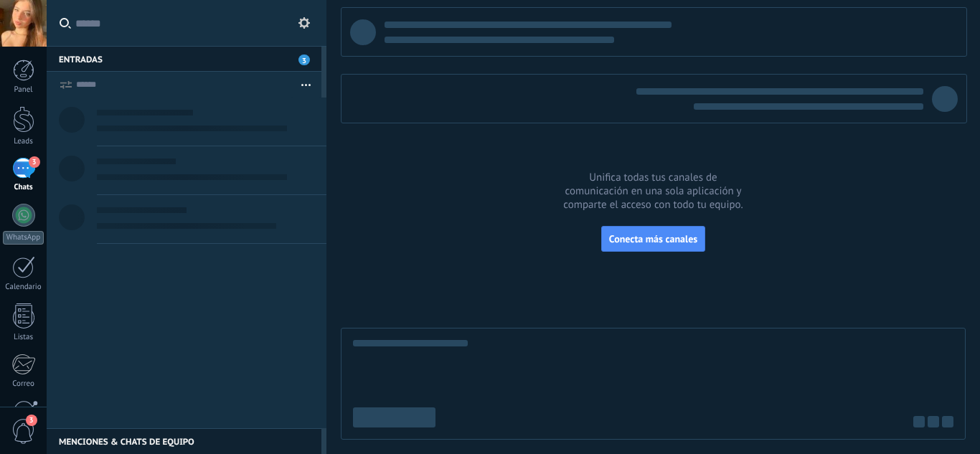  I want to click on div: Listas, so click(23, 338).